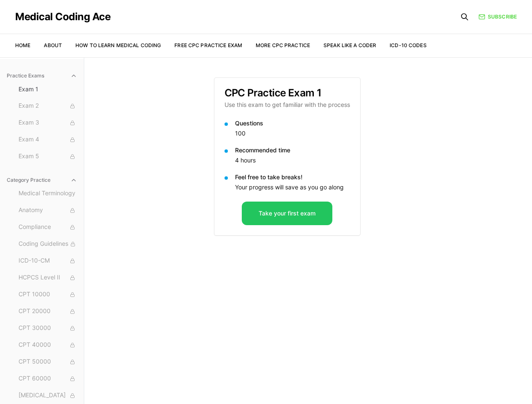 The height and width of the screenshot is (404, 532). What do you see at coordinates (47, 123) in the screenshot?
I see `button: Exam 3` at bounding box center [47, 123].